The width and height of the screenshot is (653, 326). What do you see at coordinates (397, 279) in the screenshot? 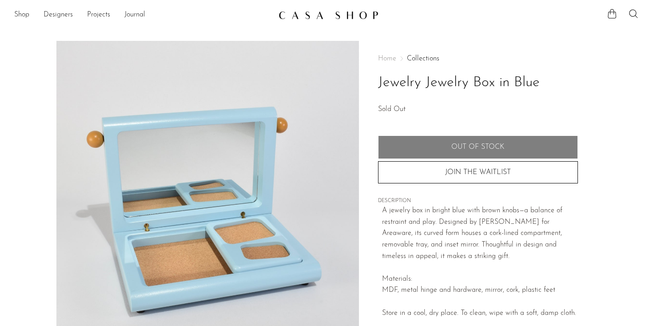
I see `span: Materials:` at bounding box center [397, 279].